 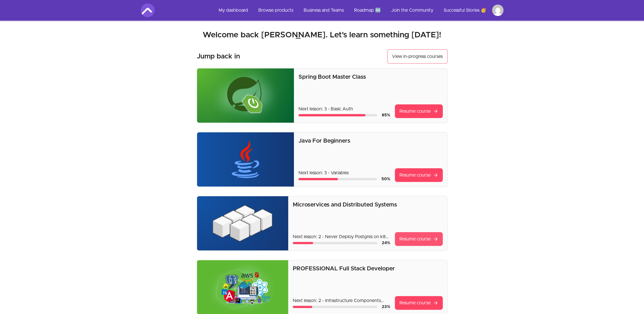 I want to click on p: Java For Beginners, so click(x=370, y=141).